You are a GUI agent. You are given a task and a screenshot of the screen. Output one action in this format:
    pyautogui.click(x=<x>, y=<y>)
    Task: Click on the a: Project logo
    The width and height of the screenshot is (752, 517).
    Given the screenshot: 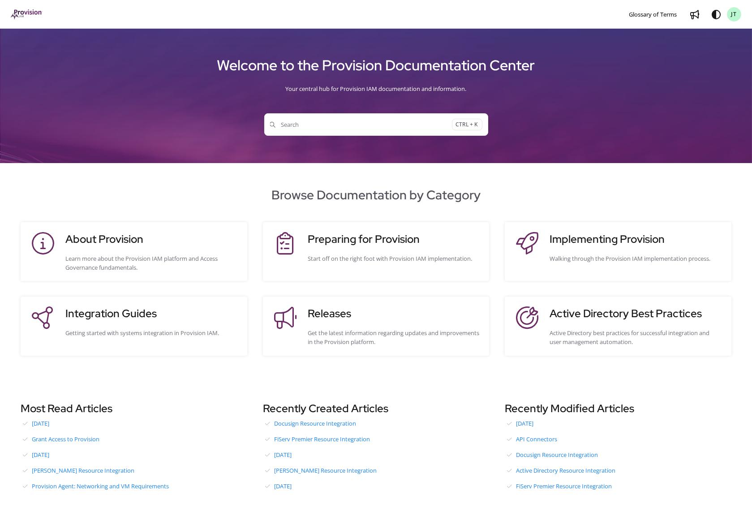 What is the action you would take?
    pyautogui.click(x=26, y=14)
    